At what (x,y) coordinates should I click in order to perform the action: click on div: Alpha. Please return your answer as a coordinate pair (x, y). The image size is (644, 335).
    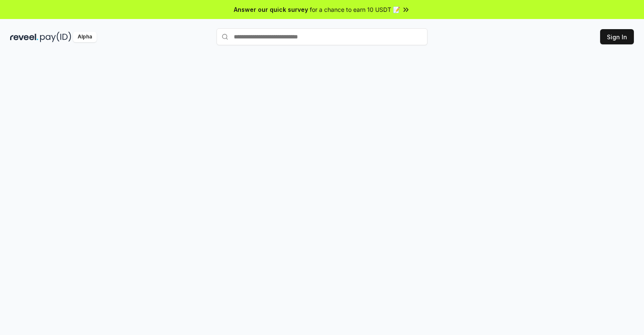
    Looking at the image, I should click on (85, 37).